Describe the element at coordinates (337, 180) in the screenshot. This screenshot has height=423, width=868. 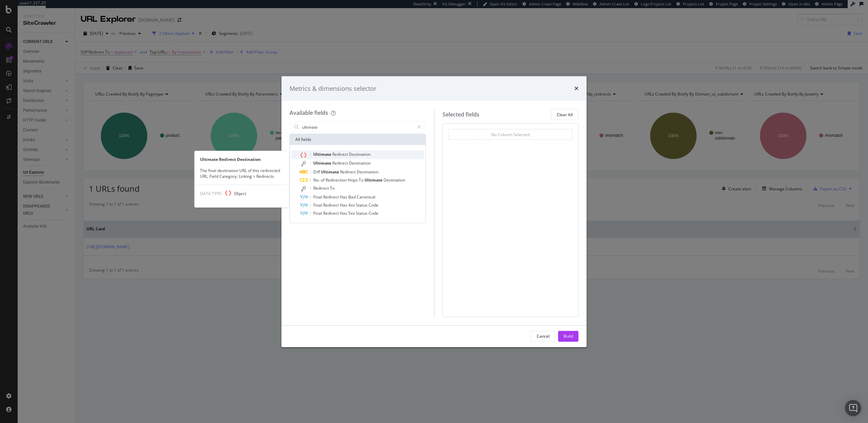
I see `span: Redirection` at that location.